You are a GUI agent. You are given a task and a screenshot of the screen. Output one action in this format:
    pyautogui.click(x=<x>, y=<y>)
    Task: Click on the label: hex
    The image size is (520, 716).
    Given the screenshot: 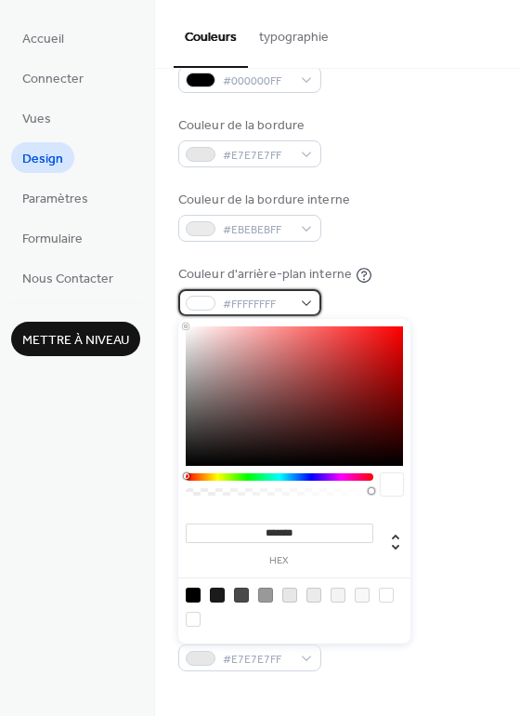 What is the action you would take?
    pyautogui.click(x=280, y=560)
    